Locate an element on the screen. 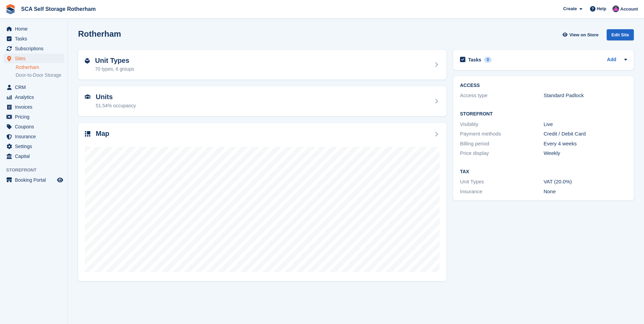 The height and width of the screenshot is (324, 644). h2: Storefront is located at coordinates (544, 114).